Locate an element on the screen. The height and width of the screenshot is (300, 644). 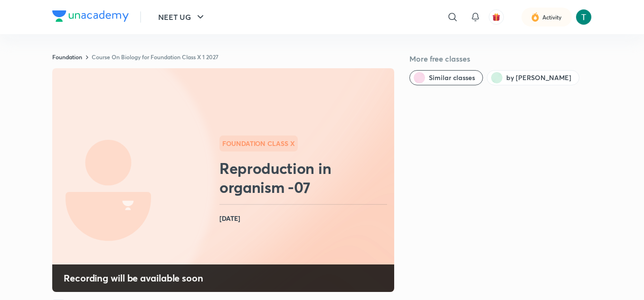
img: avatar is located at coordinates (496, 17).